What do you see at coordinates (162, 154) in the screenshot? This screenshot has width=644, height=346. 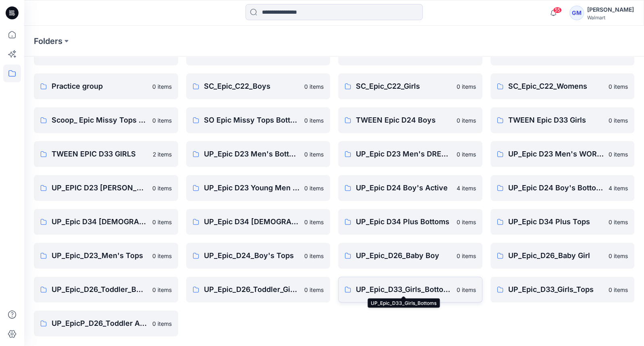 I see `p: 2 items` at bounding box center [162, 154].